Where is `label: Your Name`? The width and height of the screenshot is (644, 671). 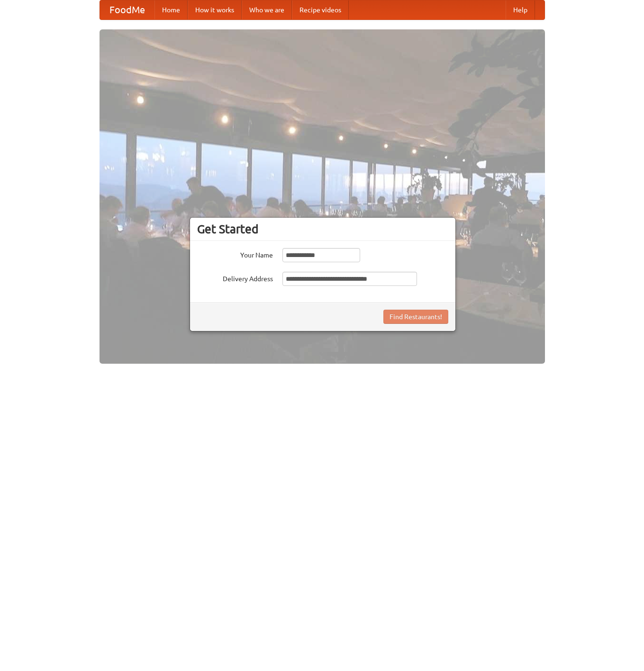 label: Your Name is located at coordinates (235, 254).